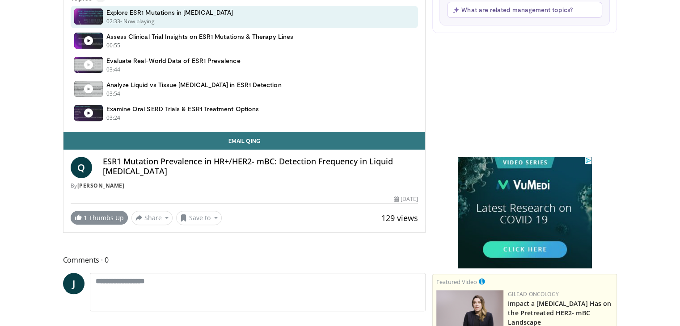  Describe the element at coordinates (81, 168) in the screenshot. I see `a: Q` at that location.